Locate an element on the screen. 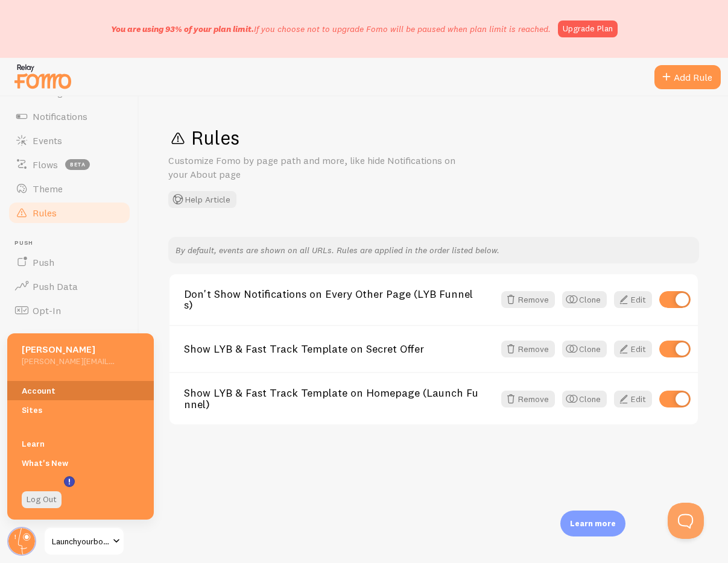 Image resolution: width=728 pixels, height=563 pixels. a: Log Out is located at coordinates (42, 500).